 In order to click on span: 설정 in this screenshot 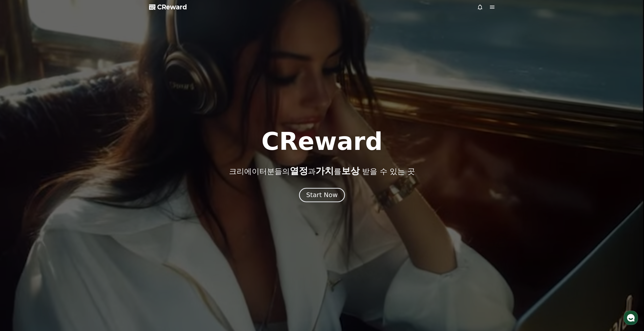, I will do `click(82, 170)`.